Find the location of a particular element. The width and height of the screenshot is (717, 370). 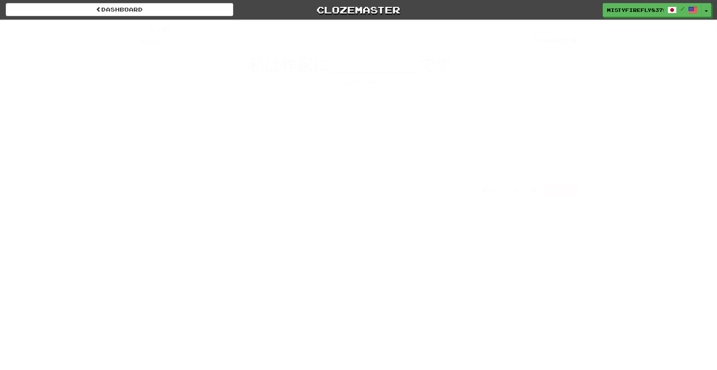

button: 3.助けて is located at coordinates (282, 152).